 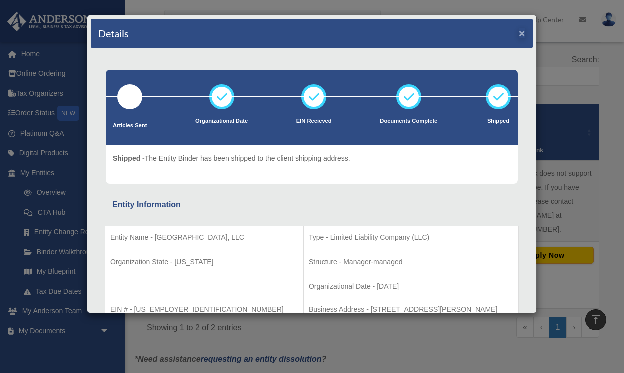 What do you see at coordinates (129, 159) in the screenshot?
I see `span: Shipped -` at bounding box center [129, 159].